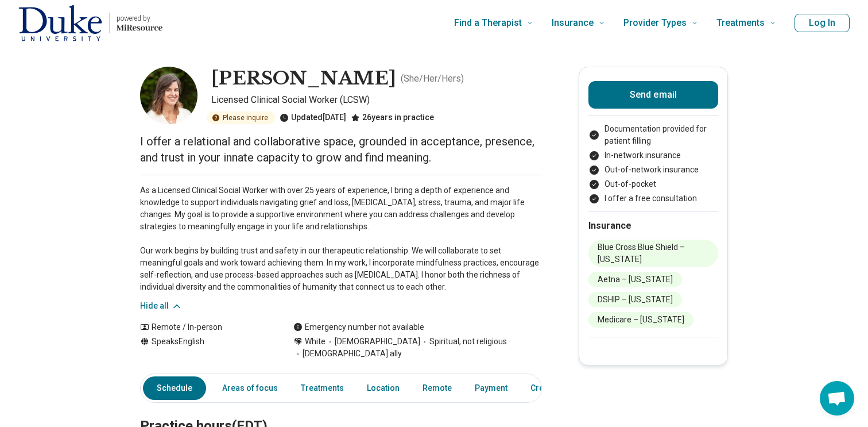  What do you see at coordinates (437, 387) in the screenshot?
I see `a: Remote` at bounding box center [437, 387].